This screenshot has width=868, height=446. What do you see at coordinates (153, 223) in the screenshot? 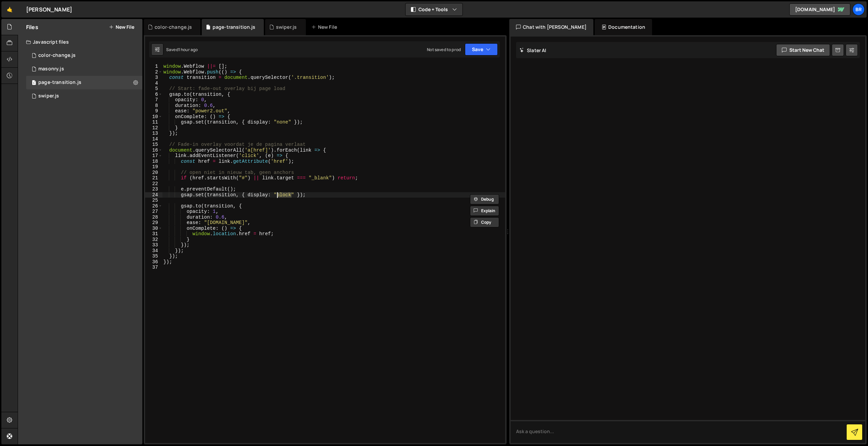
I see `div: 29` at bounding box center [153, 223].